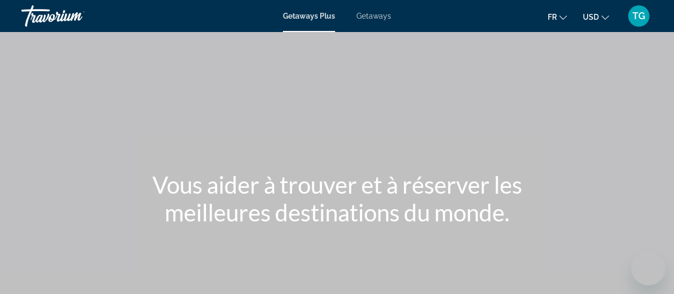 This screenshot has width=674, height=294. What do you see at coordinates (75, 16) in the screenshot?
I see `a: Travorium` at bounding box center [75, 16].